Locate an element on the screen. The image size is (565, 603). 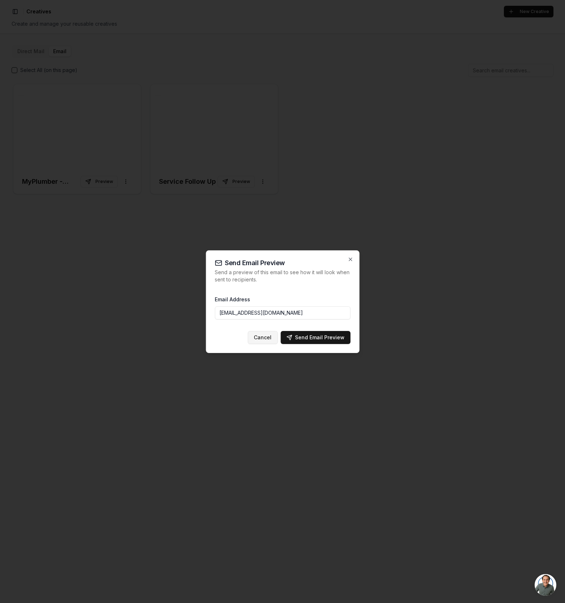
button: Cancel is located at coordinates (262, 337).